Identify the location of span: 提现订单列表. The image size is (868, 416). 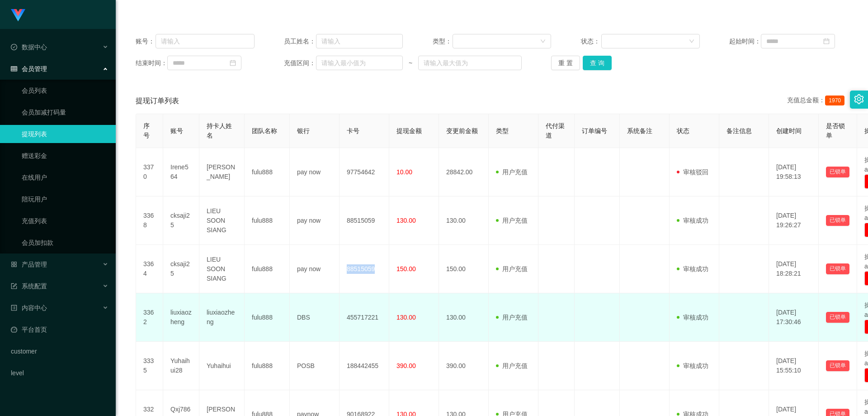
(158, 101).